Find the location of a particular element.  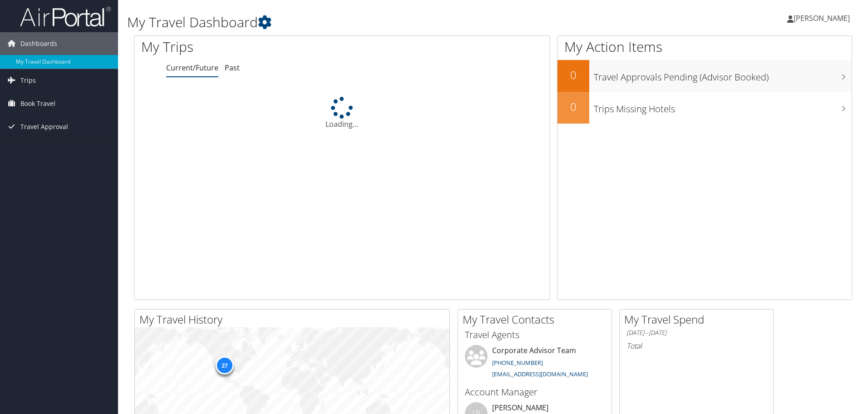

a: Current/Future is located at coordinates (192, 67).